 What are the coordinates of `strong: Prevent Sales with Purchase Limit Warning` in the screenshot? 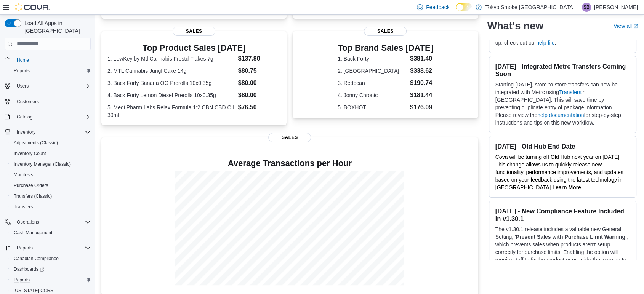 It's located at (571, 237).